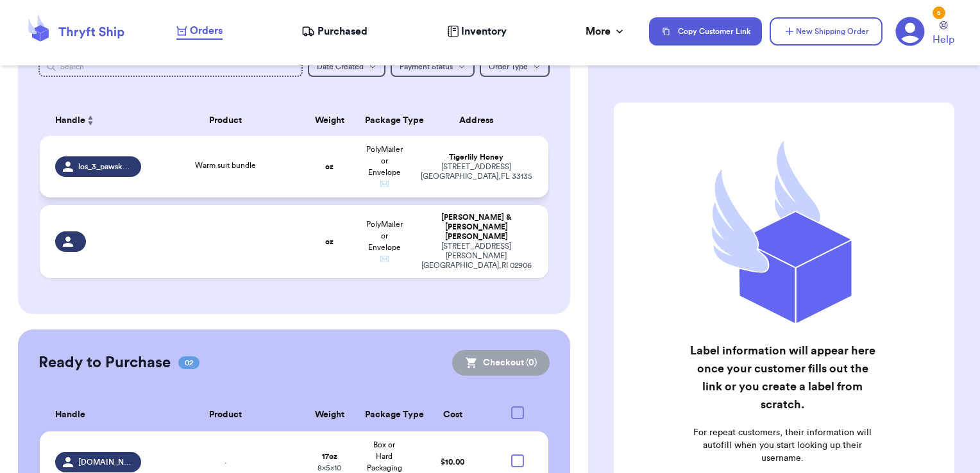 This screenshot has width=980, height=473. What do you see at coordinates (106, 166) in the screenshot?
I see `span: los_3_pawsketeers` at bounding box center [106, 166].